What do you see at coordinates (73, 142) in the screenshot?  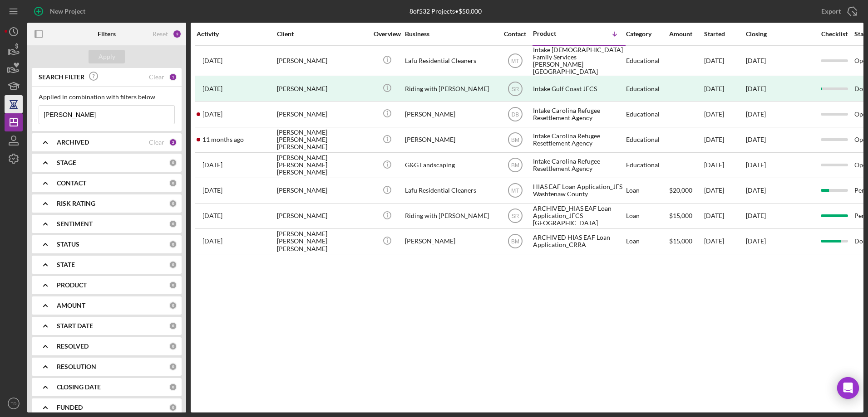 I see `b: ARCHIVED` at bounding box center [73, 142].